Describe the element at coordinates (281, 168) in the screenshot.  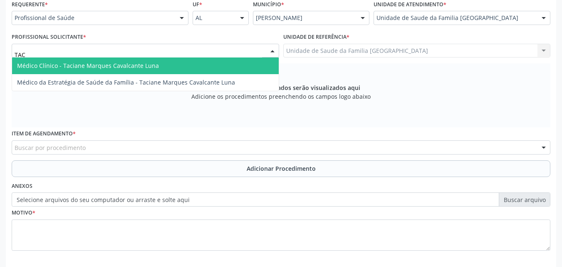
I see `span: Adicionar Procedimento` at that location.